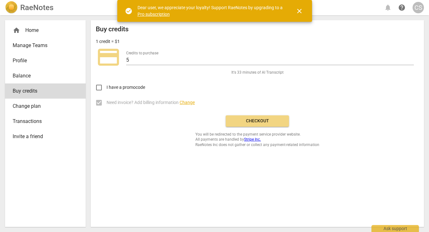 This screenshot has width=429, height=232. Describe the element at coordinates (211, 11) in the screenshot. I see `div: Dear user, we appreciate your loyalty! Support RaeNotes by upgrading to a` at that location.